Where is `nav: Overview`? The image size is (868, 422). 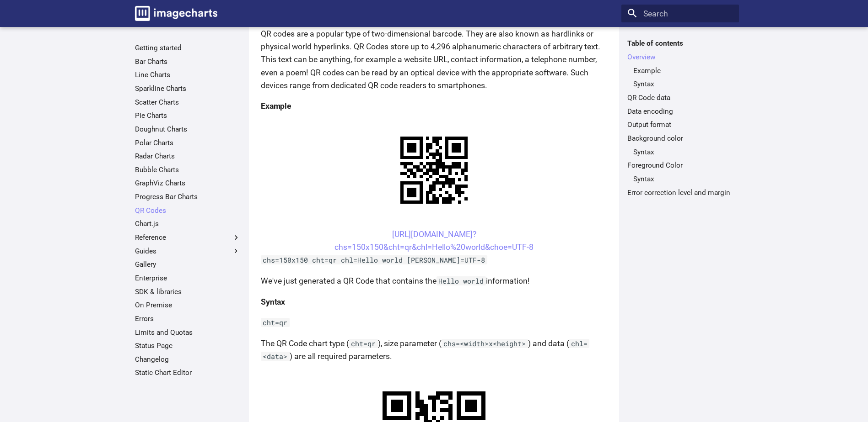
nav: Overview is located at coordinates (680, 78).